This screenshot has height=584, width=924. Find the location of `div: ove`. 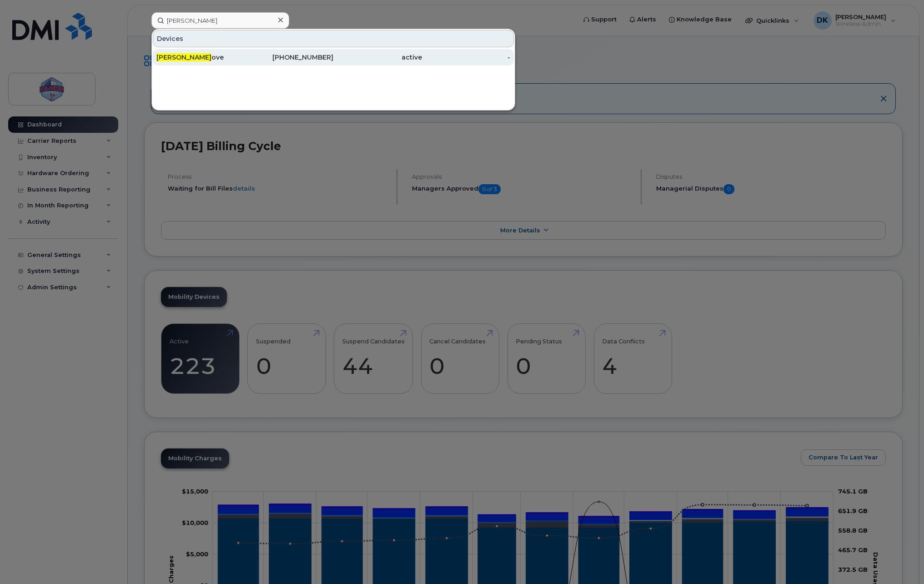

div: ove is located at coordinates (200, 58).